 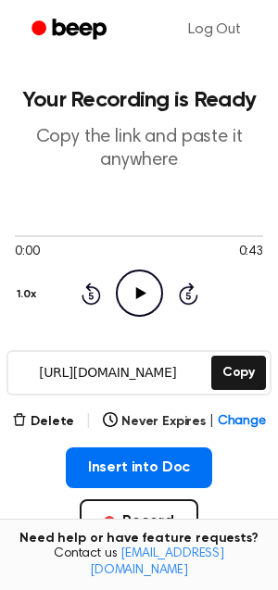 What do you see at coordinates (139, 100) in the screenshot?
I see `h1: Your Recording is Ready` at bounding box center [139, 100].